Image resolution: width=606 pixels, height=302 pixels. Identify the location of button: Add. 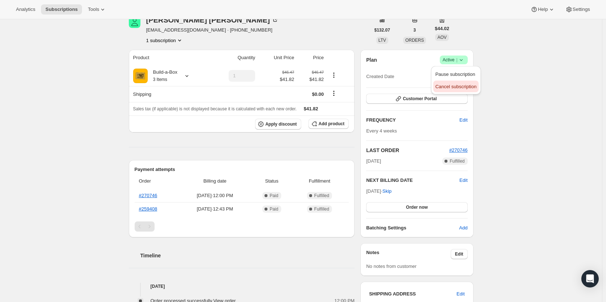
(463, 228).